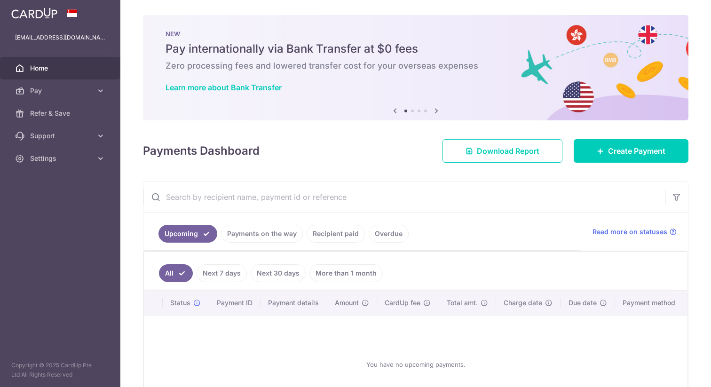 The image size is (711, 387). What do you see at coordinates (416, 34) in the screenshot?
I see `p: NEW` at bounding box center [416, 34].